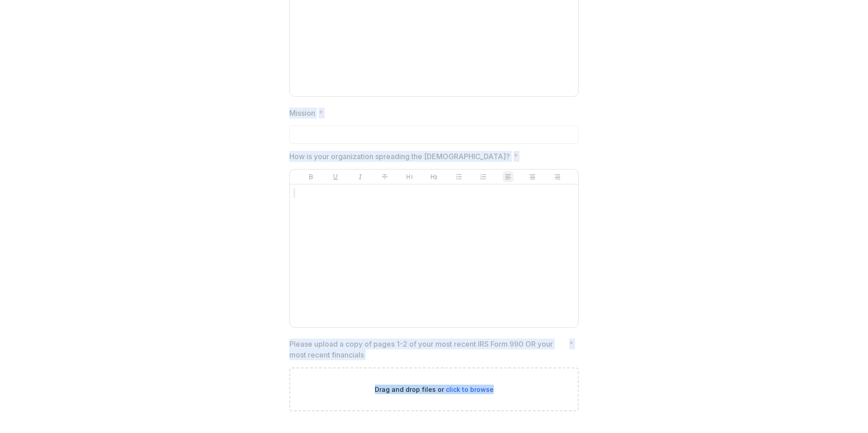 Image resolution: width=868 pixels, height=433 pixels. Describe the element at coordinates (336, 177) in the screenshot. I see `button: Underline` at that location.